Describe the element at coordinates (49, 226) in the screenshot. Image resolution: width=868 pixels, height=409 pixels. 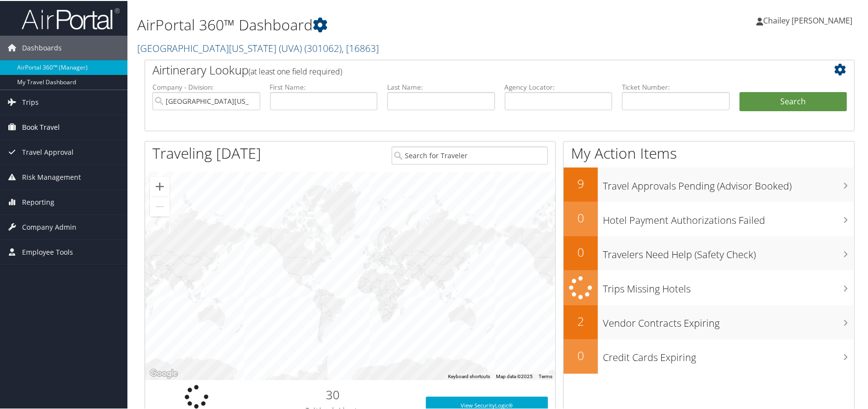
I see `span: Company Admin` at that location.